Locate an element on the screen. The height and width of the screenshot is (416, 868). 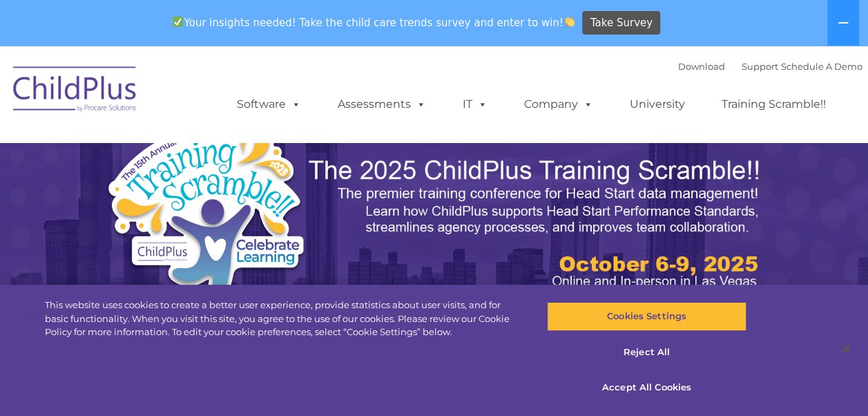
span: Last name is located at coordinates (213, 96).